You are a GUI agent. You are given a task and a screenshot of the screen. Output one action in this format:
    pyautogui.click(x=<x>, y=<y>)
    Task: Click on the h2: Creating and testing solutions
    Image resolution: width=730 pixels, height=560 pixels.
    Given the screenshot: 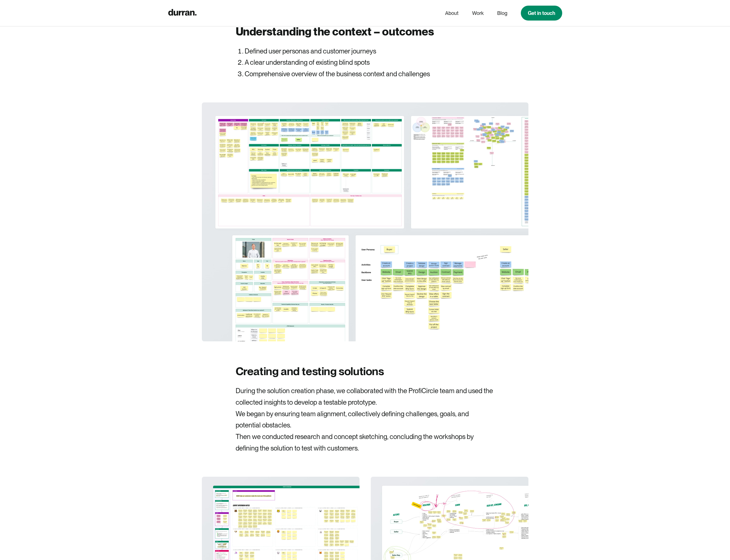 What is the action you would take?
    pyautogui.click(x=309, y=371)
    